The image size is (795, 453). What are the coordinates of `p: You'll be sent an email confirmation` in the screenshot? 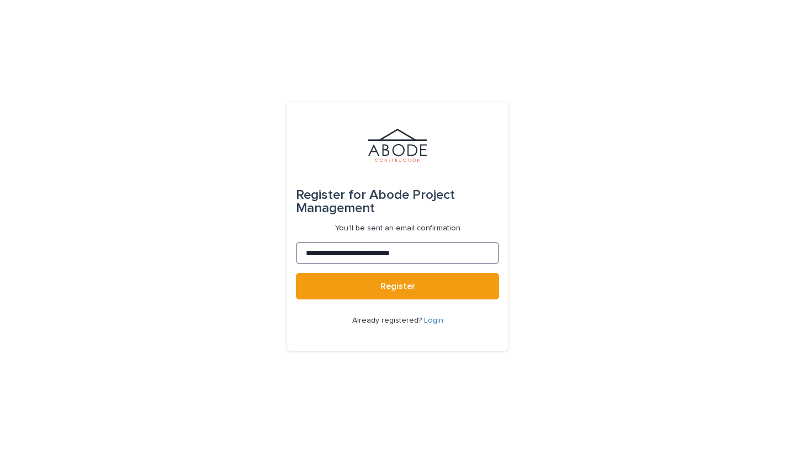 It's located at (398, 228).